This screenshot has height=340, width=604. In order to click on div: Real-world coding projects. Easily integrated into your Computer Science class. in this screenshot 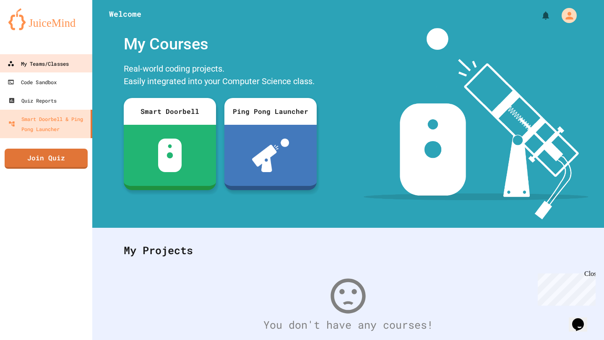, I will do `click(220, 76)`.